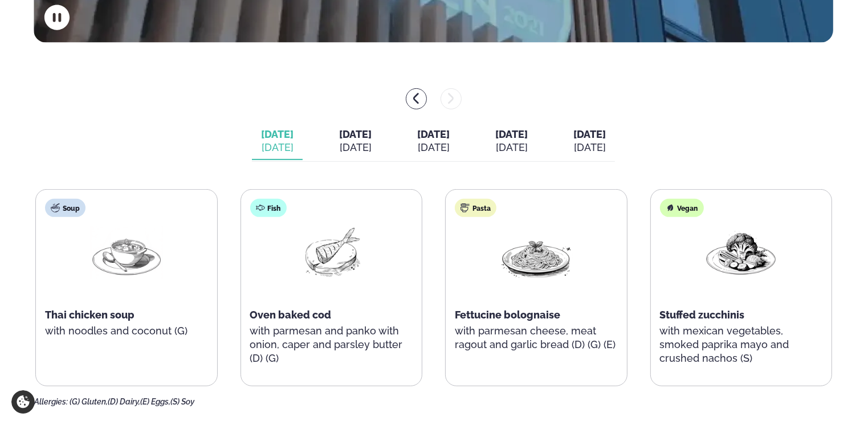 This screenshot has height=425, width=868. What do you see at coordinates (670, 208) in the screenshot?
I see `img: Vegan.svg` at bounding box center [670, 208].